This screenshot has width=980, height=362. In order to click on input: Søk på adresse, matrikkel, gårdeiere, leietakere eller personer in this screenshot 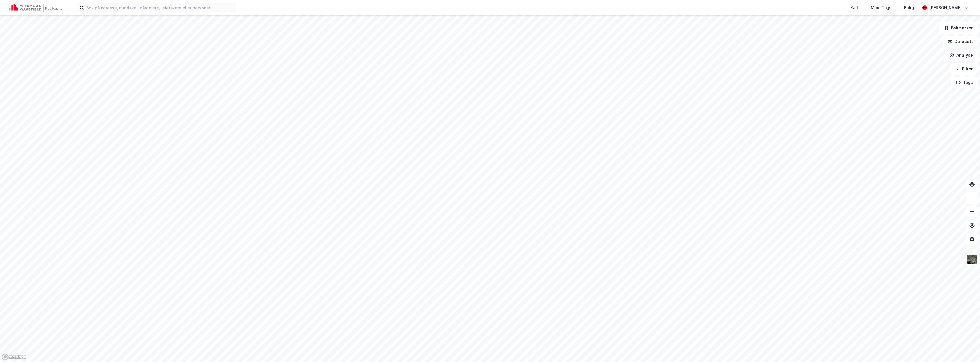, I will do `click(160, 7)`.